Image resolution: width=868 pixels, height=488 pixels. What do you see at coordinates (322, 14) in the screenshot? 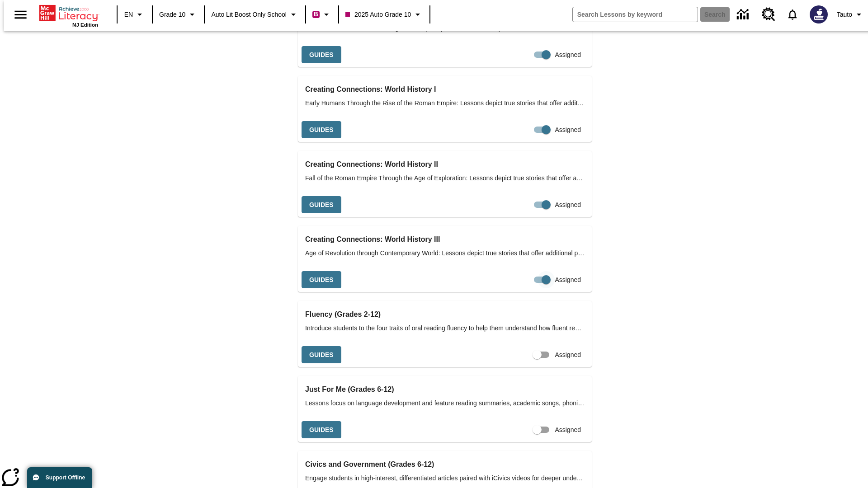
I see `button: Boost Class color is violet red. Change class color` at bounding box center [322, 14].